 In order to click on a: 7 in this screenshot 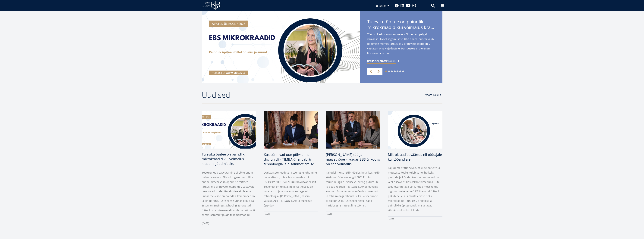, I will do `click(403, 71)`.